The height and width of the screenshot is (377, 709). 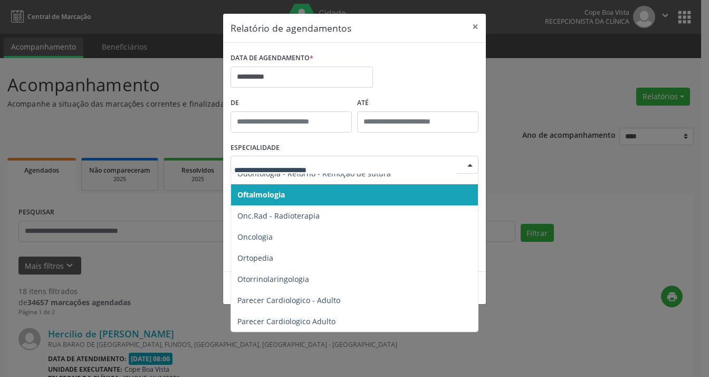 I want to click on span: Onc.Rad - Radioterapia, so click(x=279, y=215).